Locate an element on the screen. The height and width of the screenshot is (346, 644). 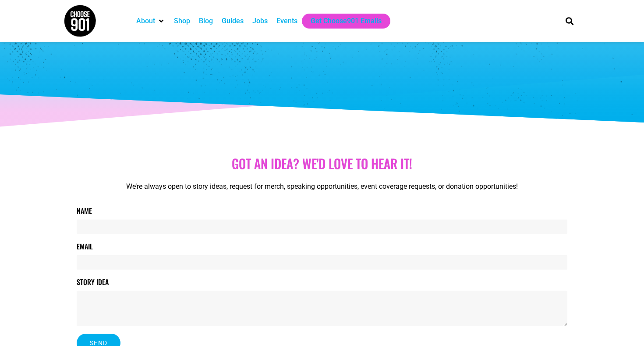
div: Events is located at coordinates (287, 21).